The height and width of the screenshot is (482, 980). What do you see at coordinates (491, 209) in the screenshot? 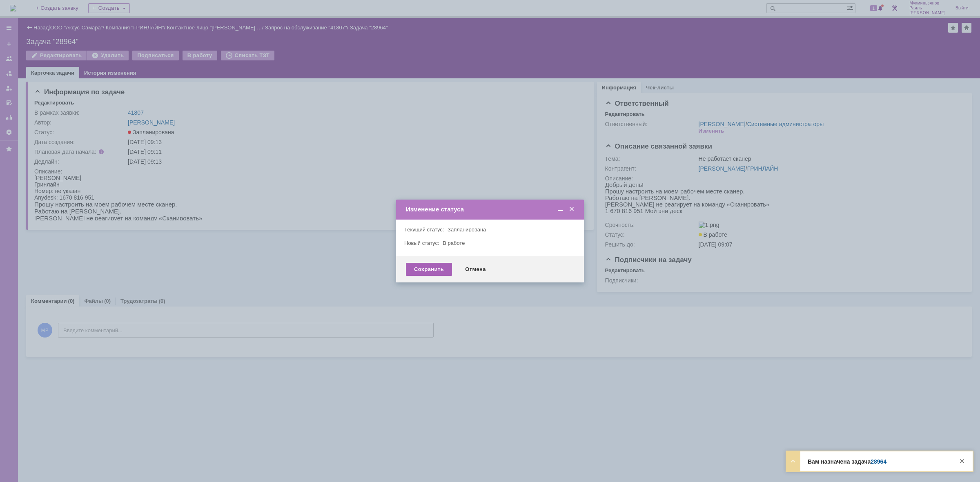
I see `div: Изменение статуса` at bounding box center [491, 209].